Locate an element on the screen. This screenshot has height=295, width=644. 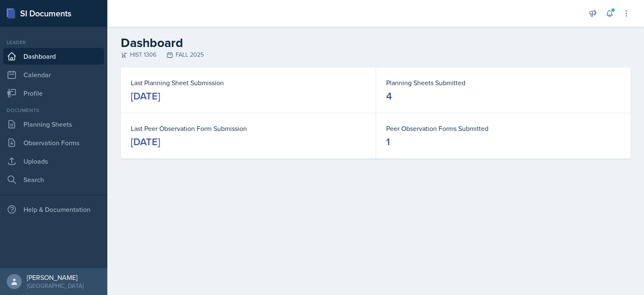
a: Profile is located at coordinates (54, 93).